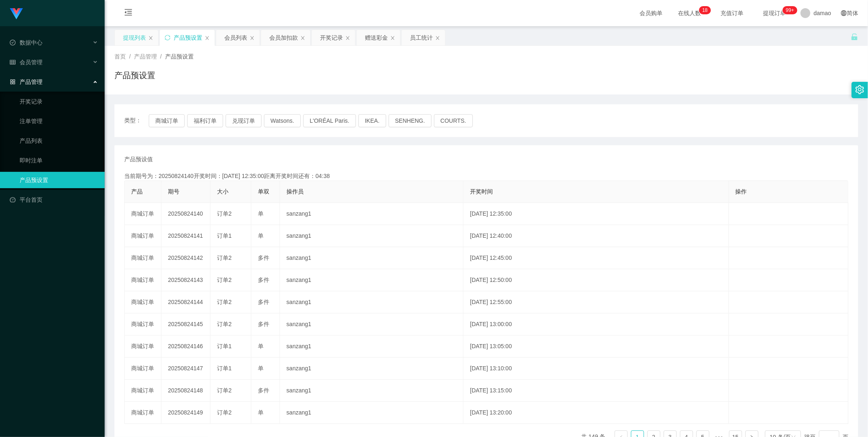 The height and width of the screenshot is (437, 868). Describe the element at coordinates (453, 121) in the screenshot. I see `button: COURTS.` at that location.